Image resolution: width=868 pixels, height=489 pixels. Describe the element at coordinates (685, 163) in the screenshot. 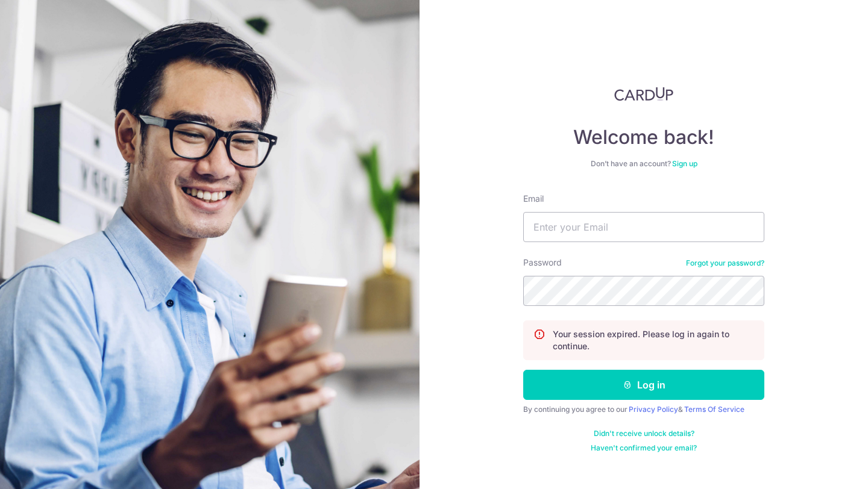

I see `a: Sign up` at that location.